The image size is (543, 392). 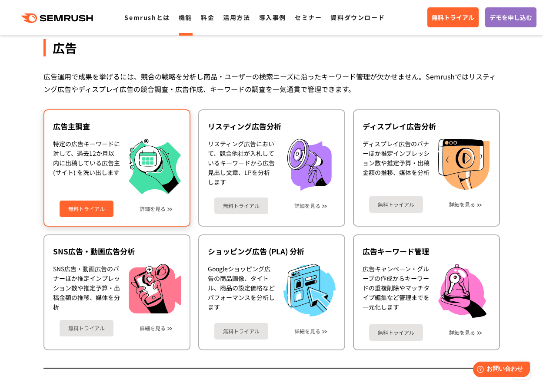 I want to click on a: デモを申し込む, so click(x=511, y=17).